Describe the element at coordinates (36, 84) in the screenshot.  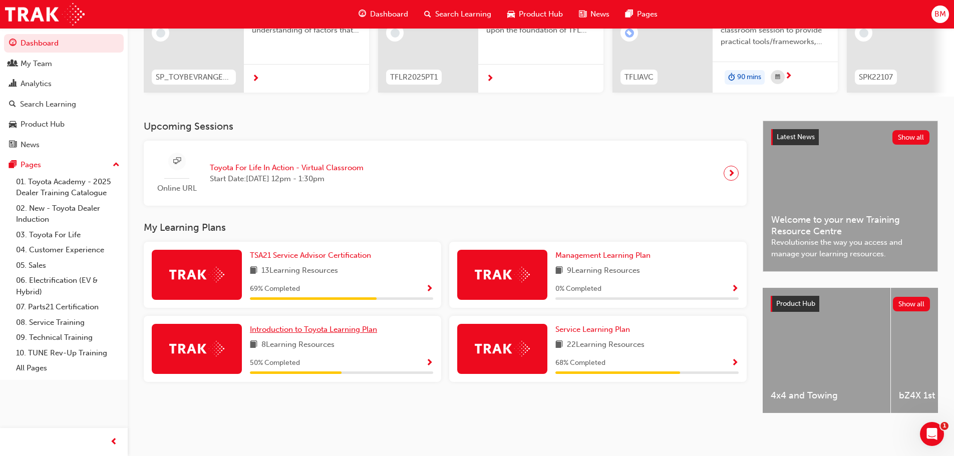
I see `div: Analytics` at that location.